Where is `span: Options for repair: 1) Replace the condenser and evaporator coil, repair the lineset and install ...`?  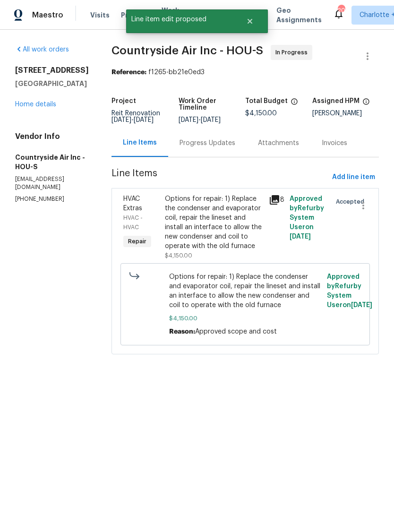
span: Options for repair: 1) Replace the condenser and evaporator coil, repair the lineset and install ... is located at coordinates (246, 291).